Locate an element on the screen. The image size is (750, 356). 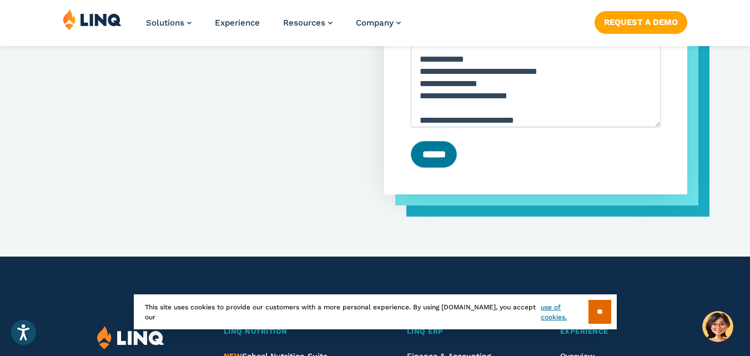
span: Experience is located at coordinates (237, 23).